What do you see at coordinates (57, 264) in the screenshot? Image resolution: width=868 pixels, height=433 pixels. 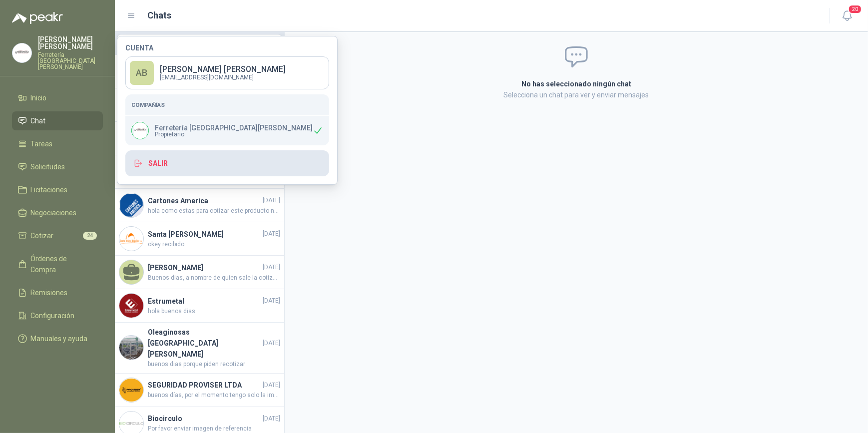 I see `a: Órdenes de Compra` at bounding box center [57, 264].